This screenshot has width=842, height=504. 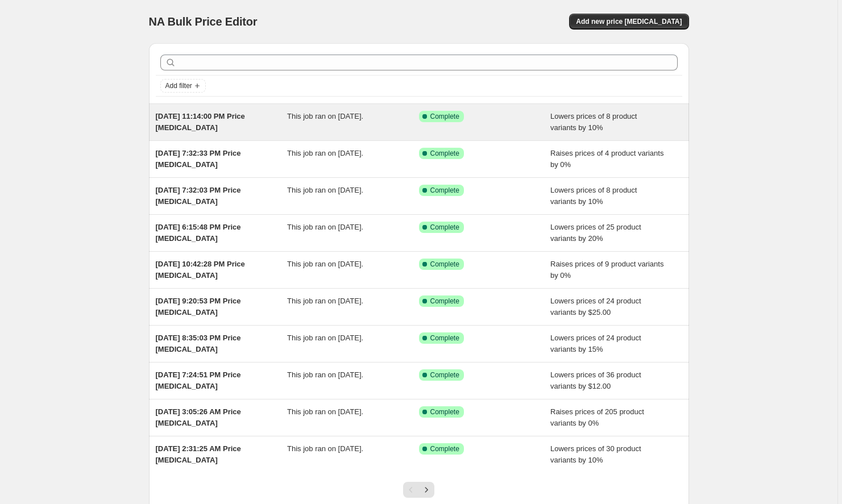 What do you see at coordinates (597, 417) in the screenshot?
I see `span: Raises prices of 205 product variants by 0%` at bounding box center [597, 417].